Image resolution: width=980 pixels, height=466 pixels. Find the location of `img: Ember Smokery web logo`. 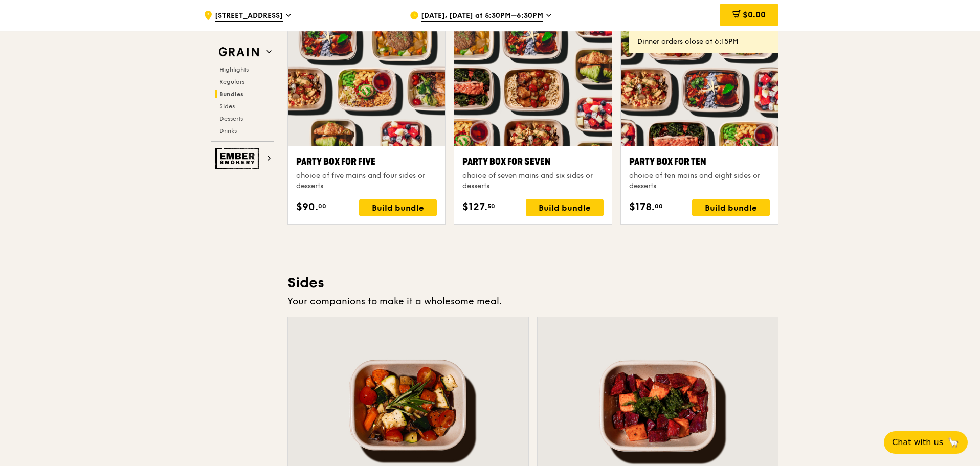

img: Ember Smokery web logo is located at coordinates (239, 159).